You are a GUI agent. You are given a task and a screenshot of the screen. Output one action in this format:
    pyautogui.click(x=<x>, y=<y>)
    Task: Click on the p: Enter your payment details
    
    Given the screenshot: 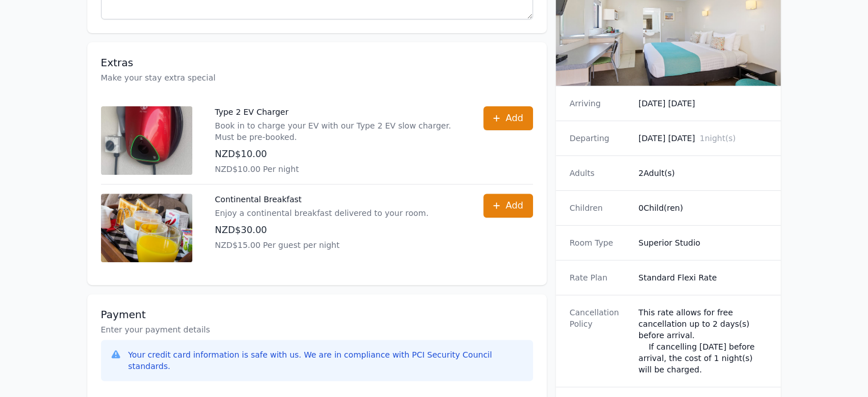 What is the action you would take?
    pyautogui.click(x=316, y=329)
    